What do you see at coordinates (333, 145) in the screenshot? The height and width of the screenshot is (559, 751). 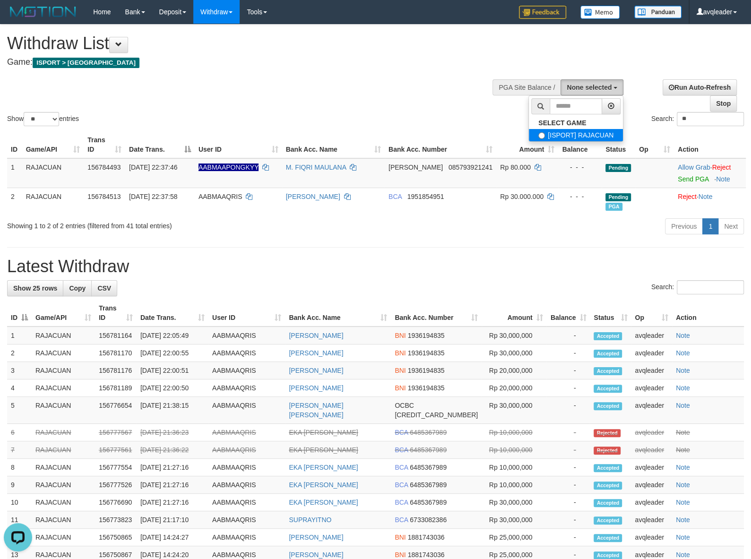 I see `th: Bank Acc. Name: activate to sort column ascending` at bounding box center [333, 145].